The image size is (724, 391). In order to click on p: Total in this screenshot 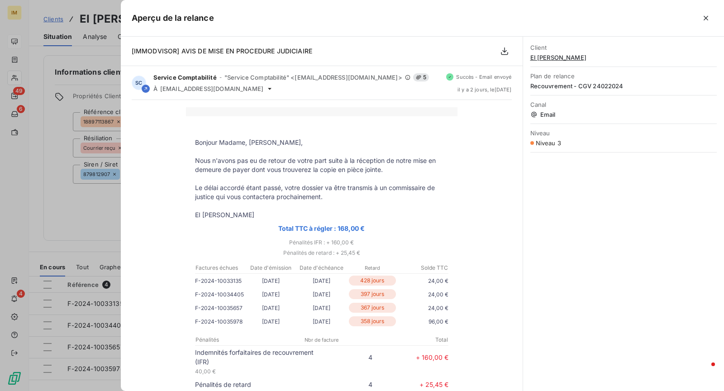, I will do `click(406, 340)`.